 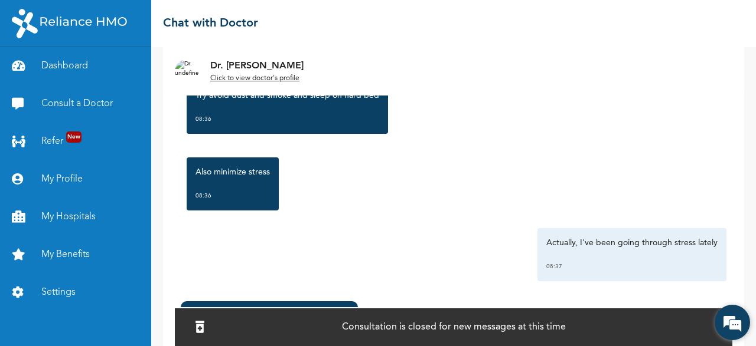 What do you see at coordinates (287, 96) in the screenshot?
I see `p: Try avoid dust and smoke and sleep on hard bed` at bounding box center [287, 96].